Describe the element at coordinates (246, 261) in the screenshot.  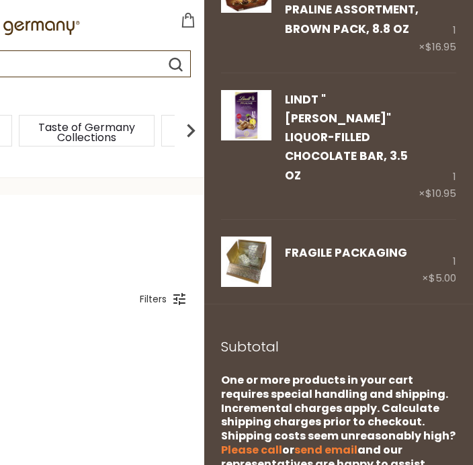
I see `img: FRAGILE Packaging` at that location.